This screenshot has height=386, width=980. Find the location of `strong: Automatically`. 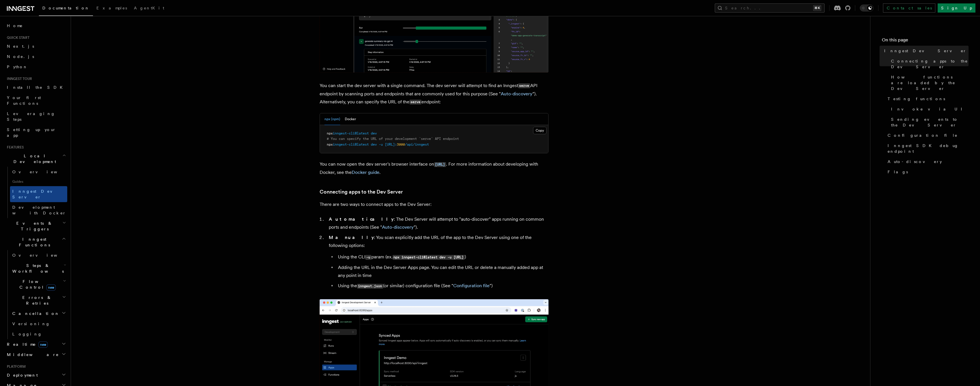

strong: Automatically is located at coordinates (361, 219).